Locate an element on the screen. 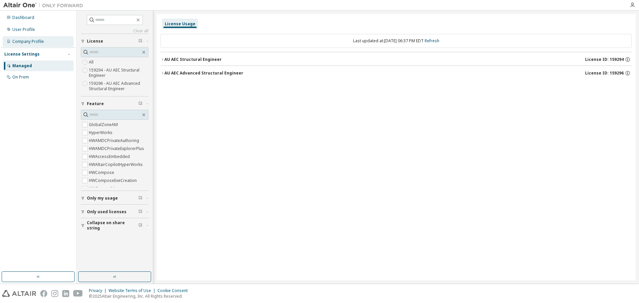 This screenshot has height=303, width=639. span: Feature is located at coordinates (95, 104).